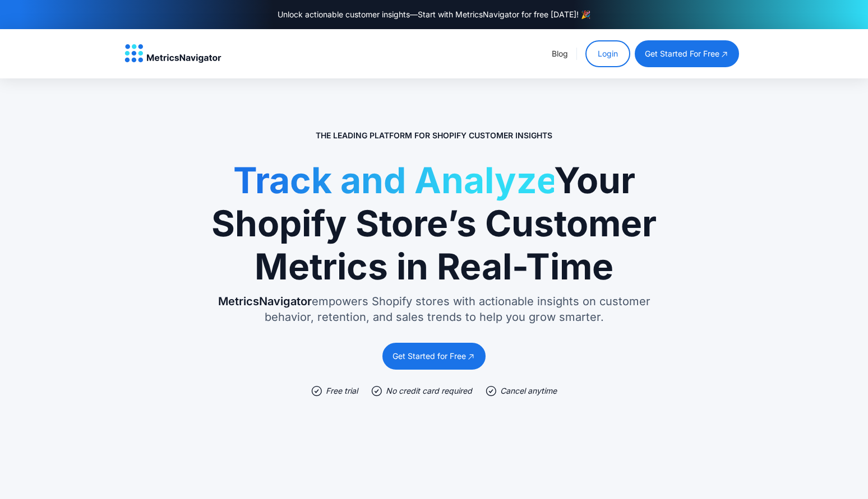  What do you see at coordinates (434, 357) in the screenshot?
I see `a: Get Started for Free` at bounding box center [434, 357].